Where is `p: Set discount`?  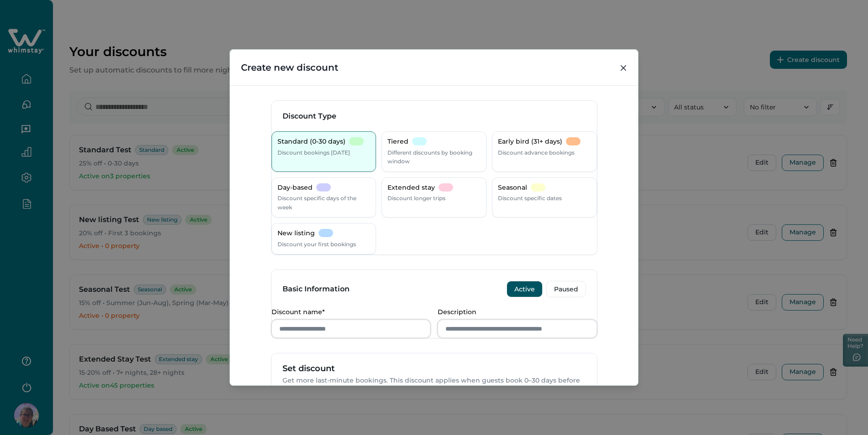
p: Set discount is located at coordinates (434, 369).